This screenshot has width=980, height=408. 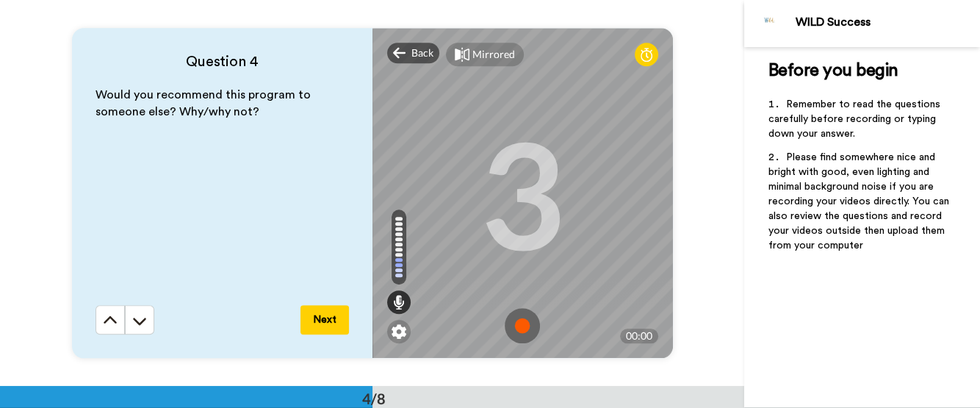 What do you see at coordinates (639, 336) in the screenshot?
I see `div: 00:00` at bounding box center [639, 336].